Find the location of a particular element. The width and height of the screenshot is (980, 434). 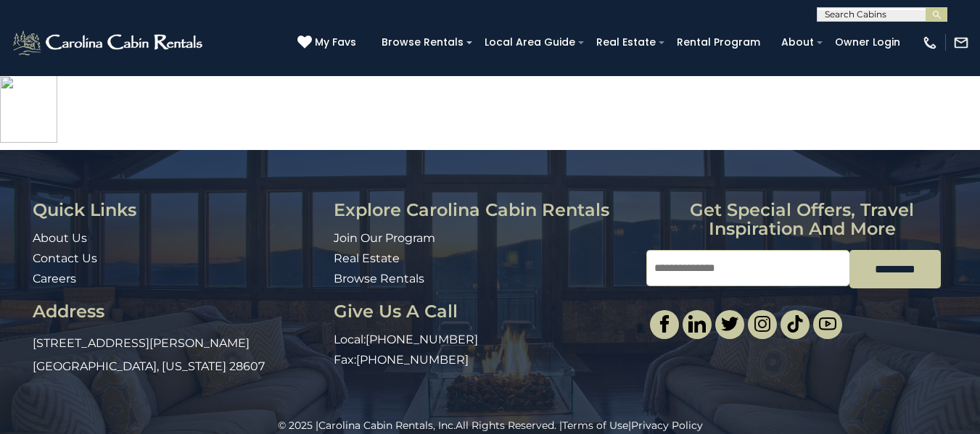

h3: Give Us A Call is located at coordinates (484, 311).